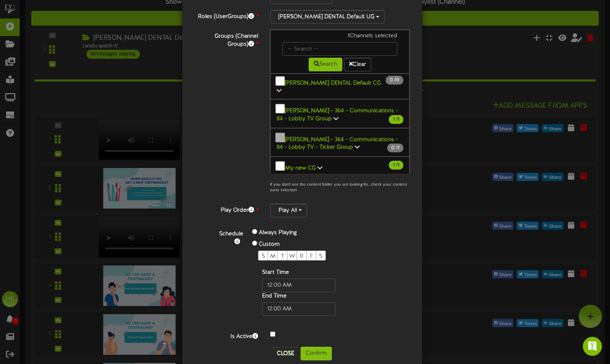 Image resolution: width=610 pixels, height=364 pixels. I want to click on label: Always Playing, so click(278, 233).